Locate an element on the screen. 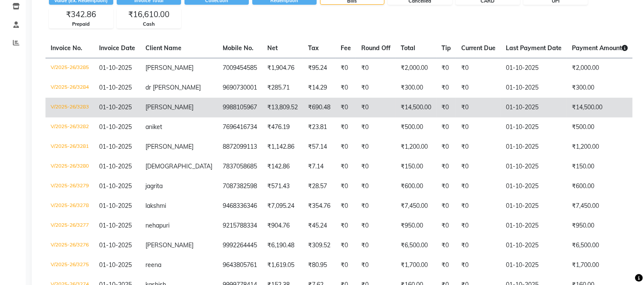 Image resolution: width=644 pixels, height=285 pixels. td: ₹690.48 is located at coordinates (319, 108).